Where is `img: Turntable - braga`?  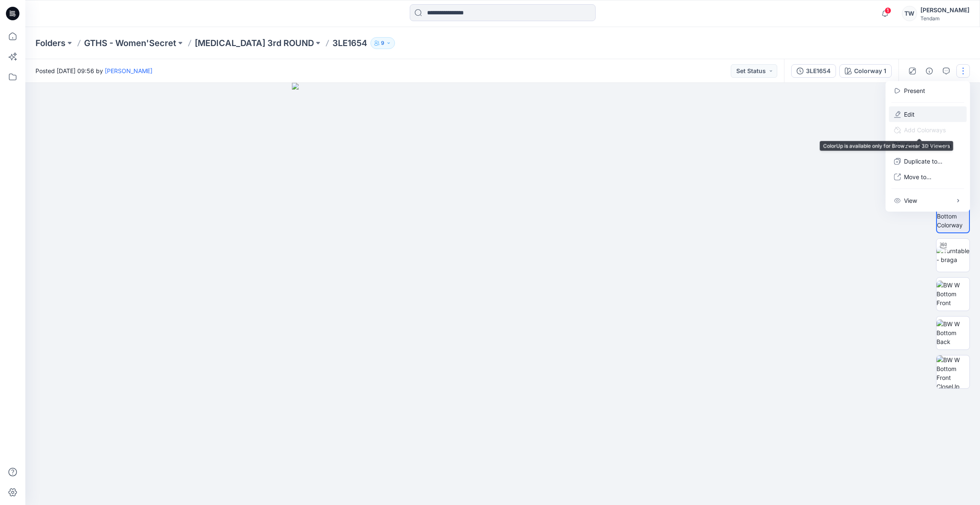 img: Turntable - braga is located at coordinates (953, 255).